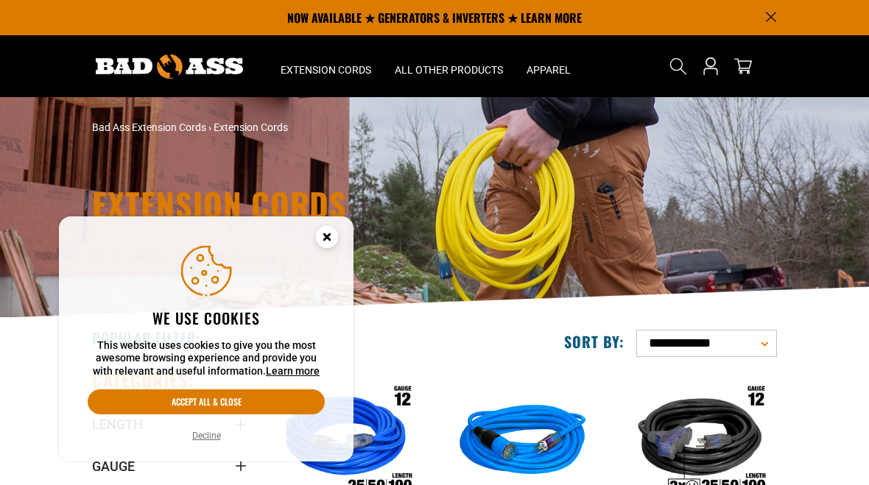  Describe the element at coordinates (206, 339) in the screenshot. I see `aside: Cookie Consent` at that location.